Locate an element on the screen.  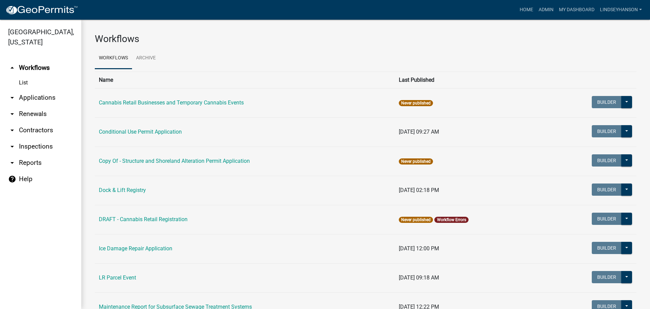
h3: Workflows is located at coordinates (366, 39).